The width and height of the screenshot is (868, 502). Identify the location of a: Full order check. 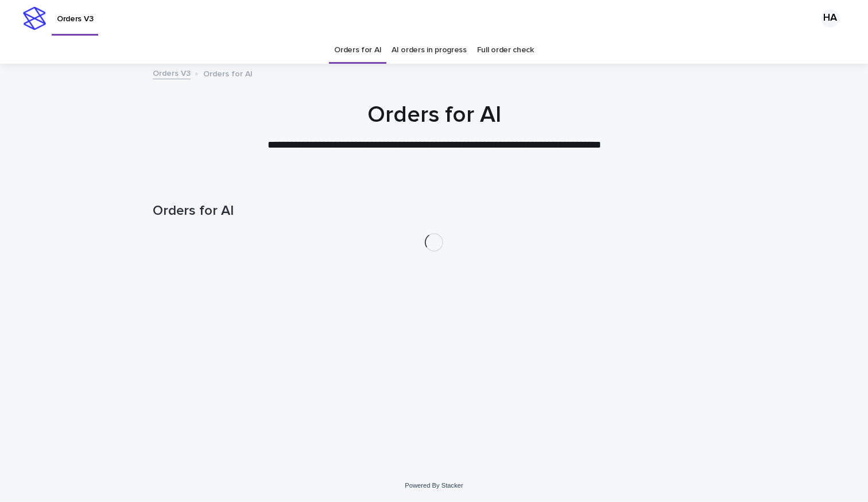
(505, 50).